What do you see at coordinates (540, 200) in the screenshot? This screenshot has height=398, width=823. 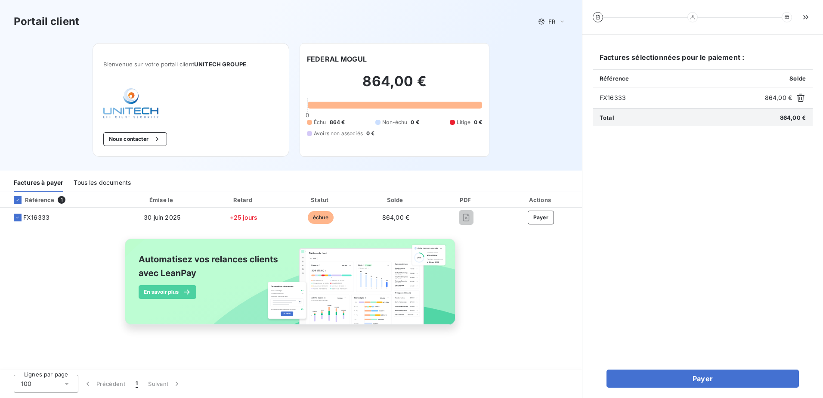 I see `div: Actions` at bounding box center [540, 200].